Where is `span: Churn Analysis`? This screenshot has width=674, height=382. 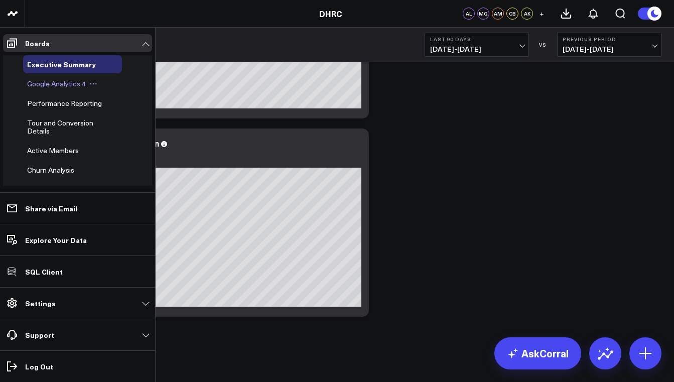
span: Churn Analysis is located at coordinates (51, 170).